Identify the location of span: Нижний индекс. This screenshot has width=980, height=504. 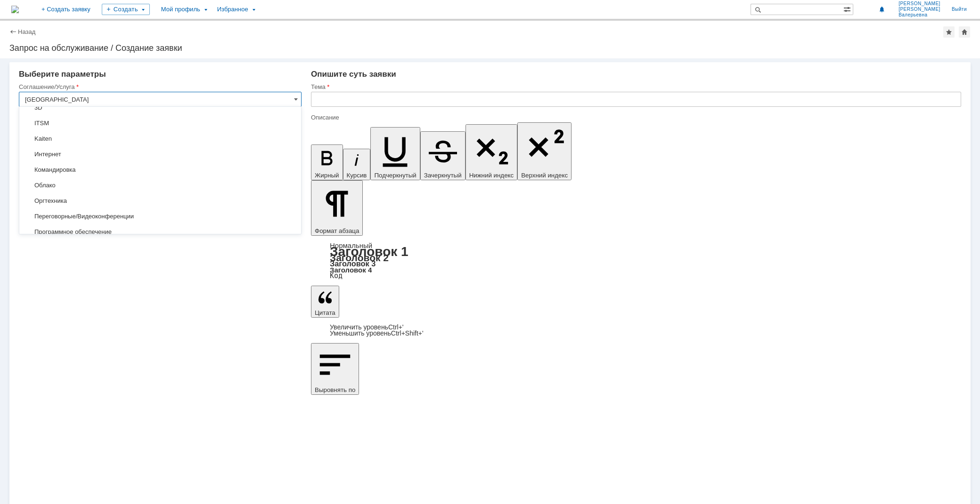
(491, 175).